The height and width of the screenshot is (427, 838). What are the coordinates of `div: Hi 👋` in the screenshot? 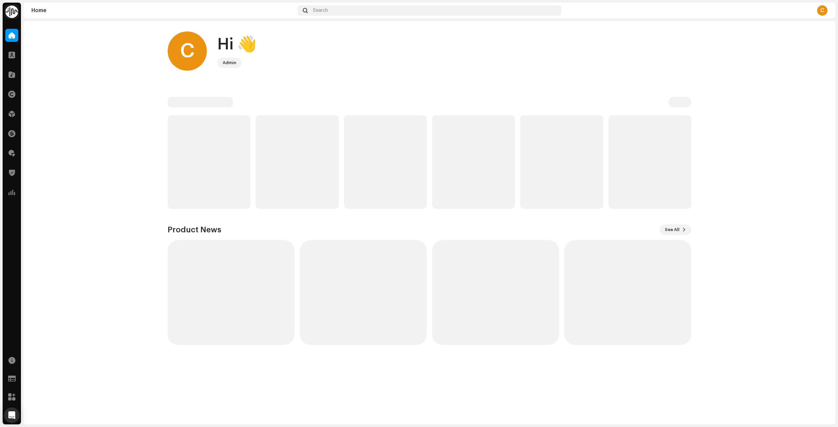 It's located at (237, 45).